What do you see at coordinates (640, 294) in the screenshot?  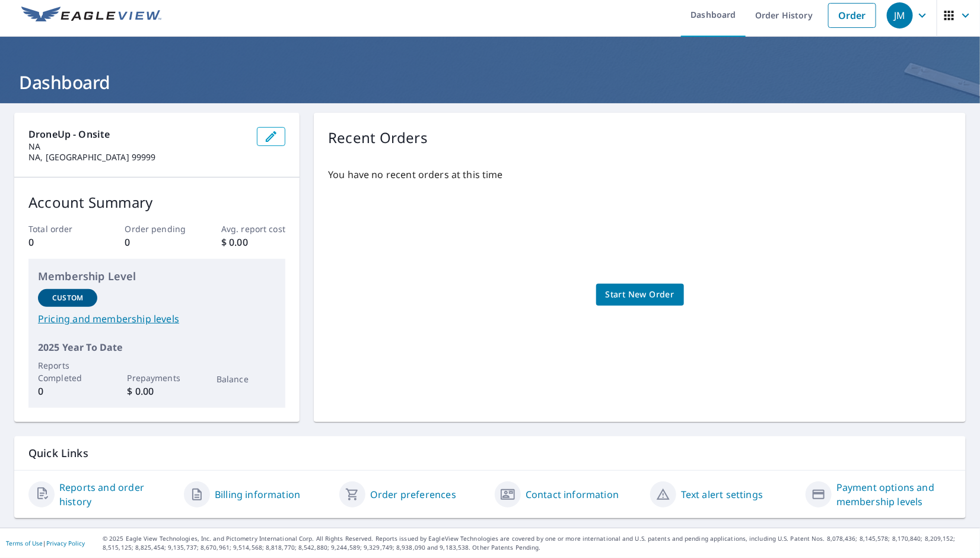 I see `span: Start New Order` at bounding box center [640, 294].